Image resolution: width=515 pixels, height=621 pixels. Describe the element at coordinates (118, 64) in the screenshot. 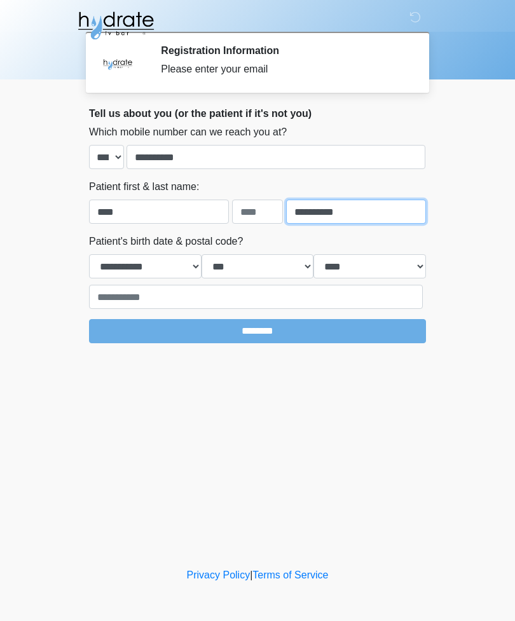

I see `img: Agent Avatar` at that location.